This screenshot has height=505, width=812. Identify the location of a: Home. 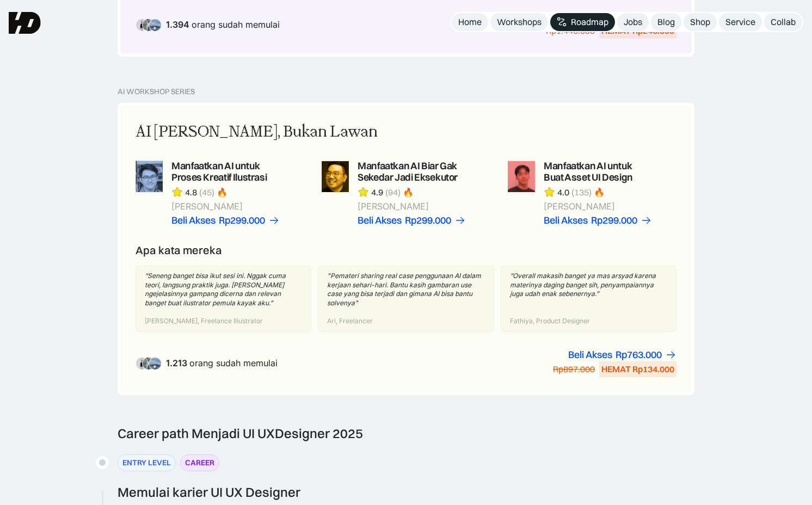
(469, 22).